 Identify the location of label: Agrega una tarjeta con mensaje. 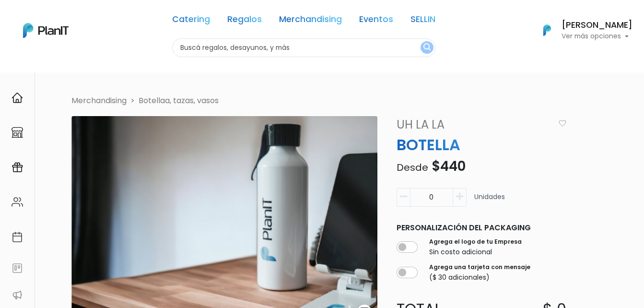
(479, 267).